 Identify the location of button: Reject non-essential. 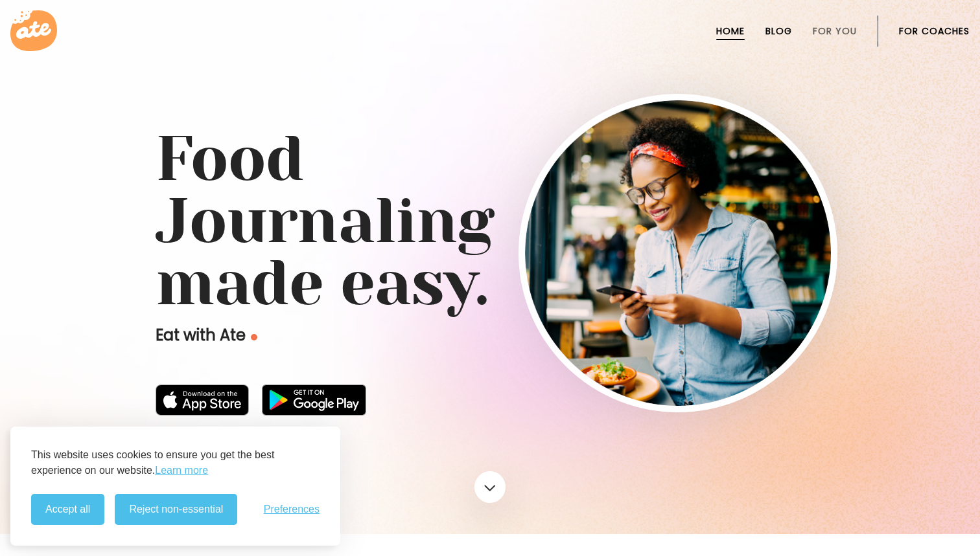
(176, 510).